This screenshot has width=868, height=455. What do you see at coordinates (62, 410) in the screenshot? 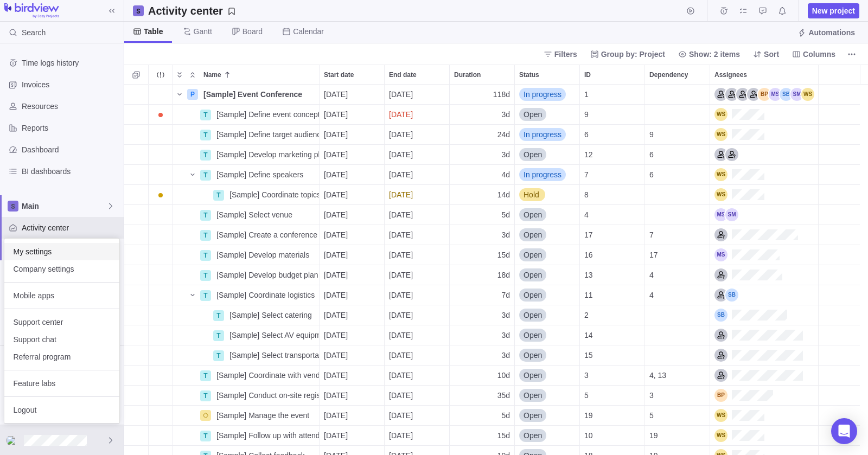
I see `a: Logout` at bounding box center [62, 410].